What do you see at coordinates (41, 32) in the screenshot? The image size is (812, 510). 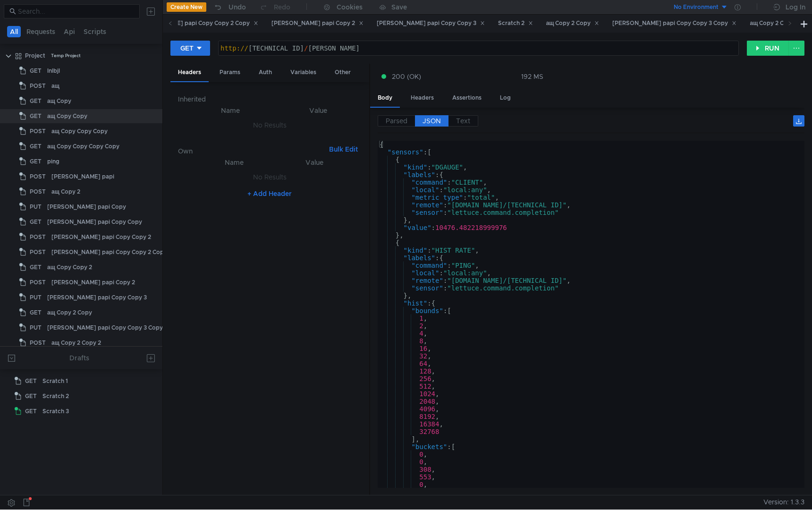 I see `button: Requests` at bounding box center [41, 32].